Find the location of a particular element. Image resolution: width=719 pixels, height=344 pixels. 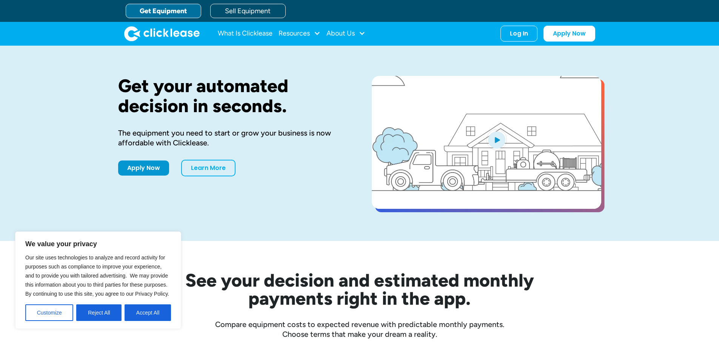

span: Our site uses technologies to analyze and record activity for purposes such as compliance to impr... is located at coordinates (97, 275).